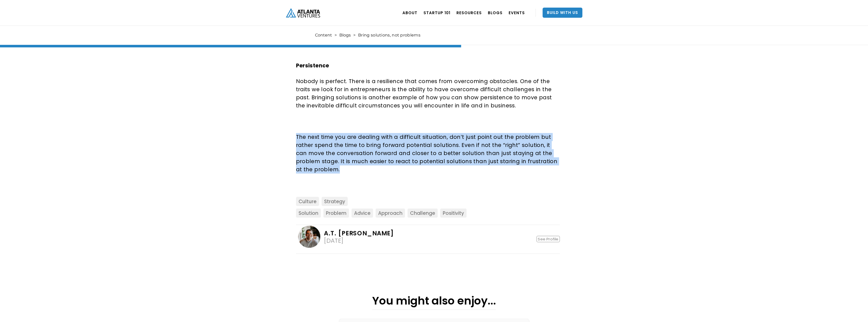  I want to click on strong: Persistence, so click(313, 65).